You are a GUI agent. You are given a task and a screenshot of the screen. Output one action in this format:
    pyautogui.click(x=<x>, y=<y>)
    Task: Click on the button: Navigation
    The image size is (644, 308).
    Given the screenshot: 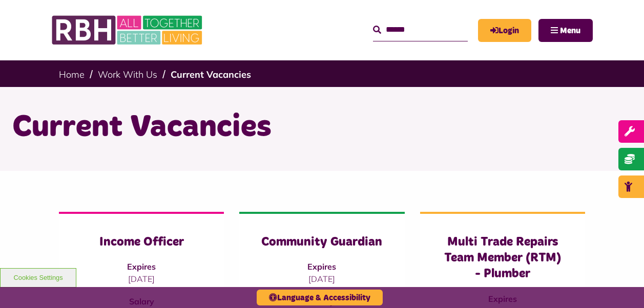 What is the action you would take?
    pyautogui.click(x=566, y=30)
    